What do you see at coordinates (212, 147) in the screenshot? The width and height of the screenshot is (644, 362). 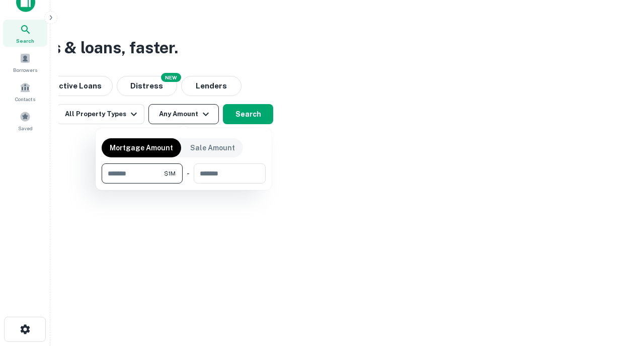 I see `p: Sale Amount` at bounding box center [212, 147].